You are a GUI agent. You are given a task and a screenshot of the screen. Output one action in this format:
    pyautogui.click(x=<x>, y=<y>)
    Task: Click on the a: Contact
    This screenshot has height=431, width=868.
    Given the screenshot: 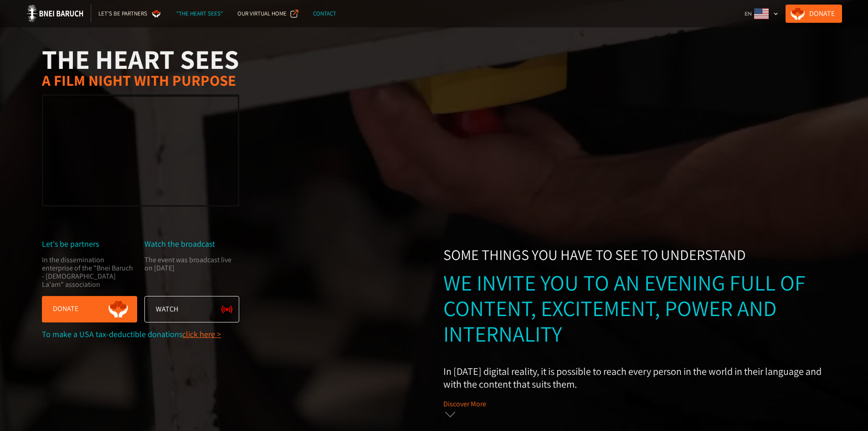 What is the action you would take?
    pyautogui.click(x=324, y=14)
    